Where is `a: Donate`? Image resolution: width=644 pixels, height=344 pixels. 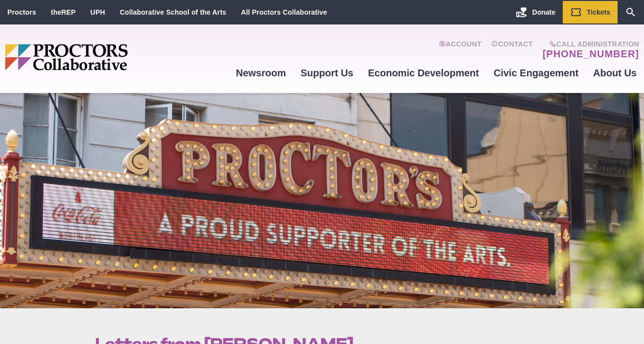 a: Donate is located at coordinates (535, 12).